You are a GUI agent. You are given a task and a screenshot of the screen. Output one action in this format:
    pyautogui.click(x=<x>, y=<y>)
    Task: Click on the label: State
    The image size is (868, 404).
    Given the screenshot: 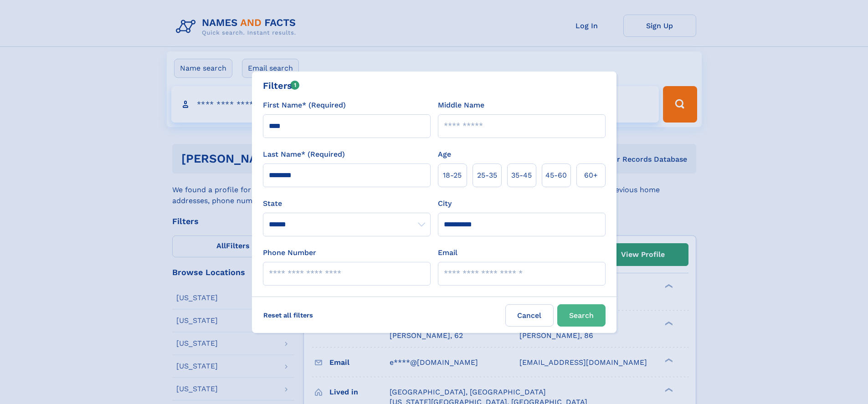 What is the action you would take?
    pyautogui.click(x=347, y=204)
    